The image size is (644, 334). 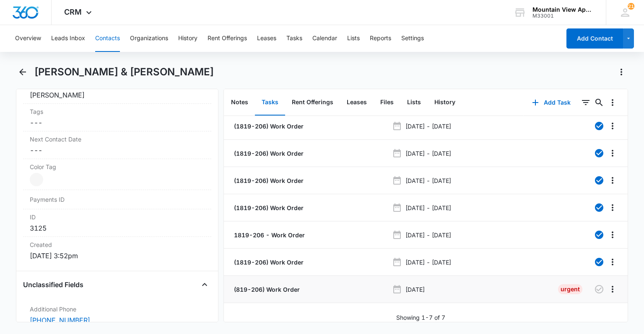 I want to click on button: Filters, so click(x=586, y=102).